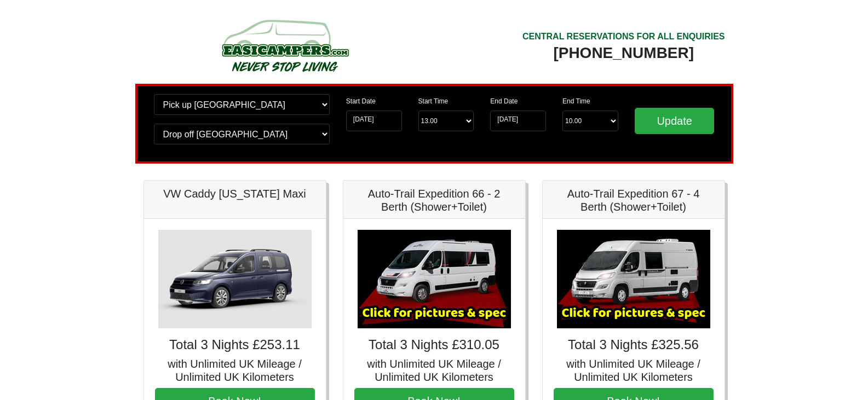  I want to click on label: Start Time, so click(433, 101).